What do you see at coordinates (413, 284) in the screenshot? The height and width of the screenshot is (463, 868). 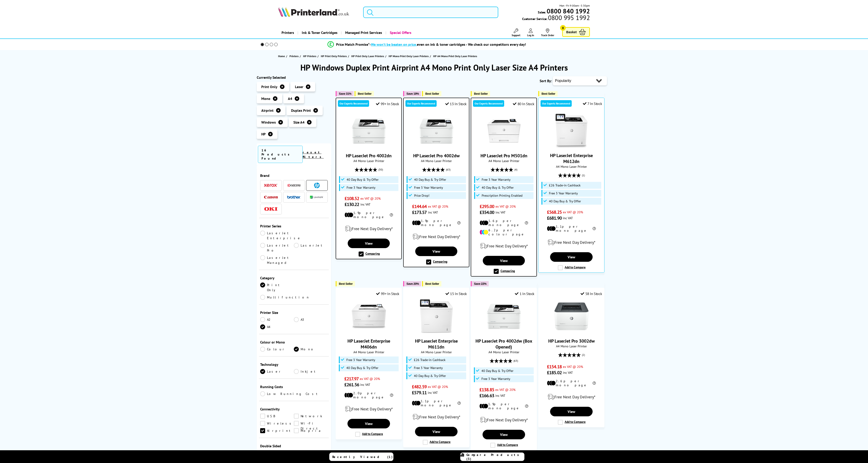 I see `span: Save 20%` at bounding box center [413, 284].